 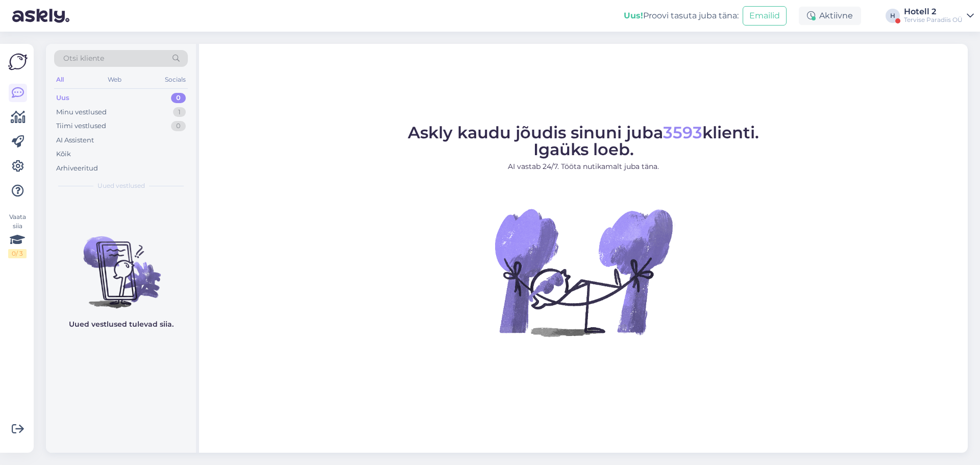 What do you see at coordinates (939, 16) in the screenshot?
I see `a: Hotell 2Tervise Paradiis OÜ` at bounding box center [939, 16].